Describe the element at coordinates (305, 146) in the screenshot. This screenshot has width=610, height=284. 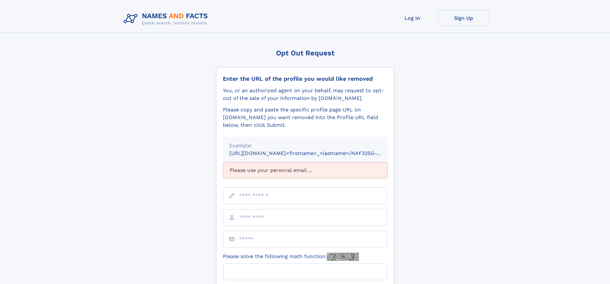
I see `div: Example:` at that location.